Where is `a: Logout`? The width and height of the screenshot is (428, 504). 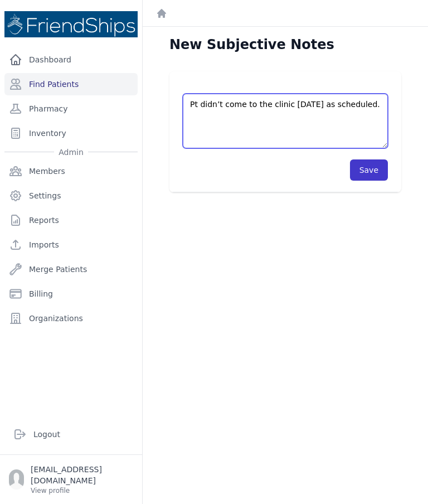 a: Logout is located at coordinates (71, 435).